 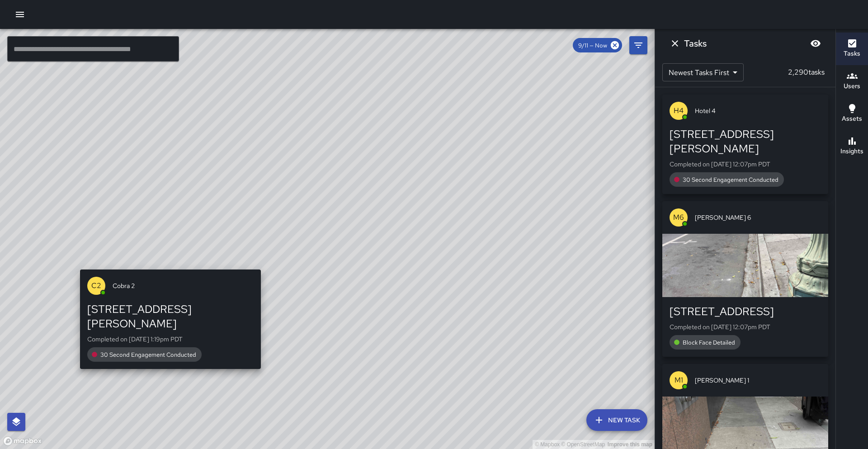 What do you see at coordinates (758, 111) in the screenshot?
I see `span: Hotel 4` at bounding box center [758, 111].